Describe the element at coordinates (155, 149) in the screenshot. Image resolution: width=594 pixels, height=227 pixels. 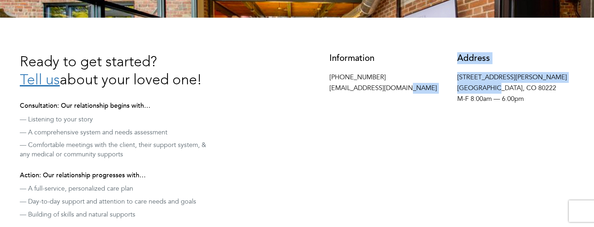
I see `p: — Comfortable meetings with the client, their support system, & any medical or community supports` at that location.